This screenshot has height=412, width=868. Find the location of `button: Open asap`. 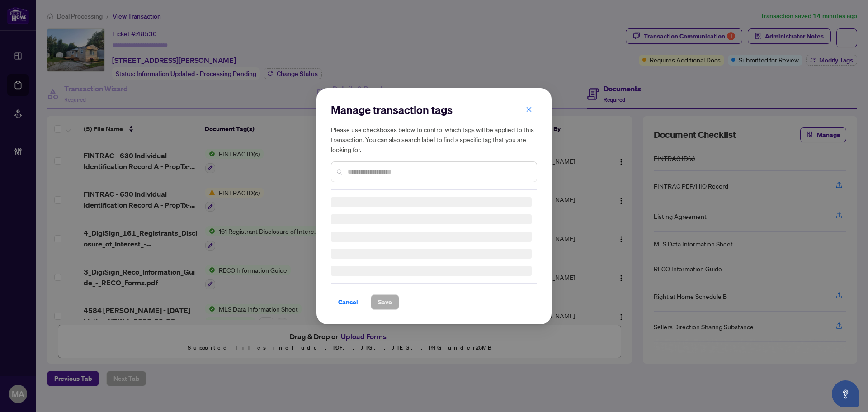

button: Open asap is located at coordinates (845, 394).